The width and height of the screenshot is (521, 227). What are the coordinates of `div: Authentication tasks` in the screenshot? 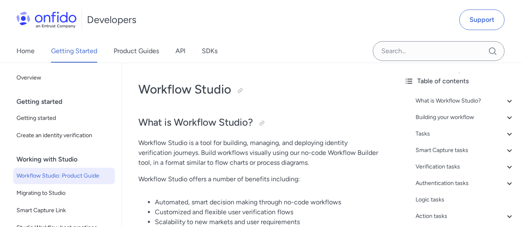 It's located at (465, 183).